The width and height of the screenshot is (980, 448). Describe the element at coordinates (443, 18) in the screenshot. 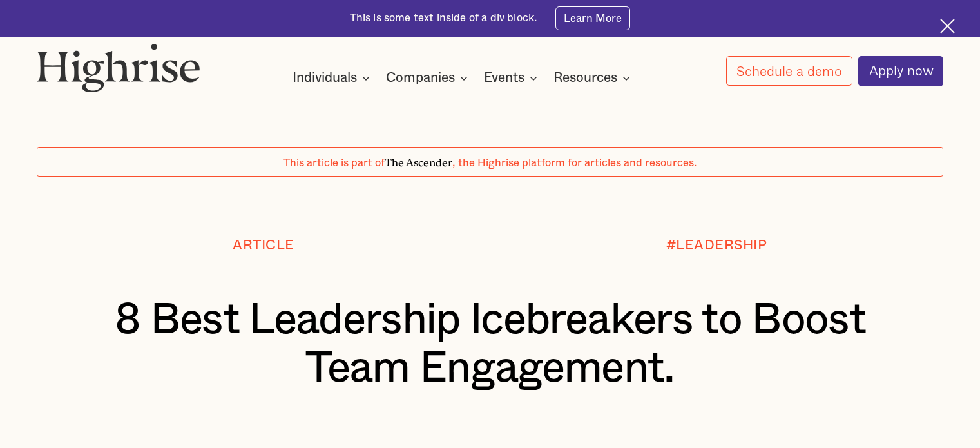

I see `div: This is some text inside of a div block.` at that location.